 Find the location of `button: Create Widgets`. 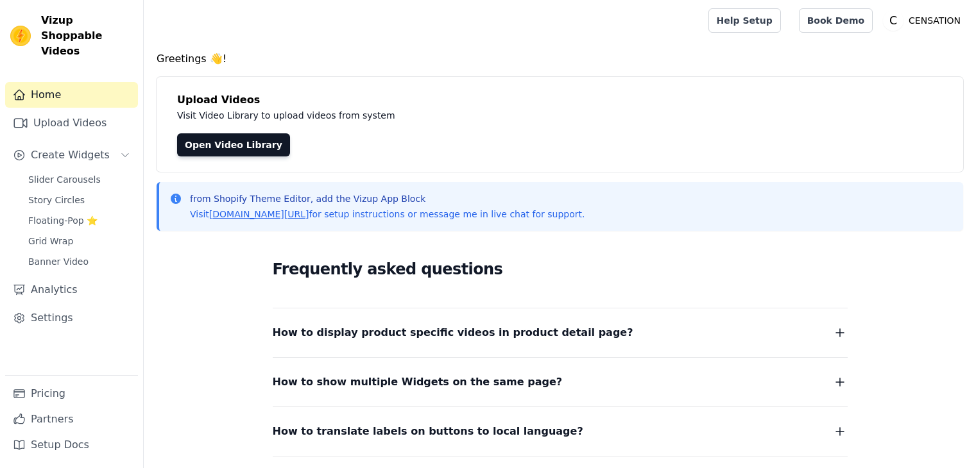

button: Create Widgets is located at coordinates (71, 155).